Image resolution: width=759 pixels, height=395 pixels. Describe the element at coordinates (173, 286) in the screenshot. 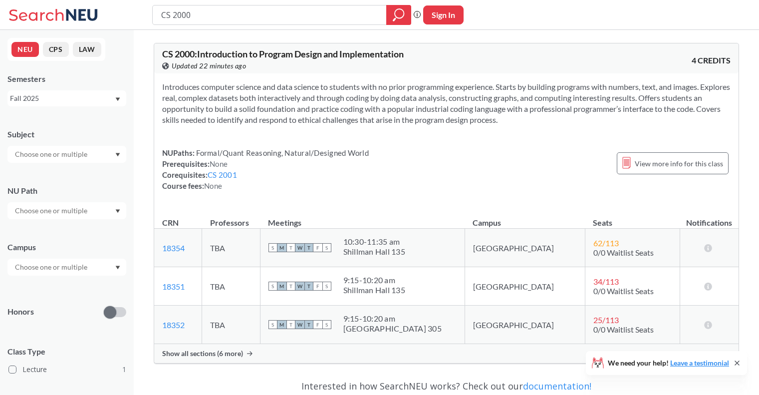

I see `a: 18351` at that location.